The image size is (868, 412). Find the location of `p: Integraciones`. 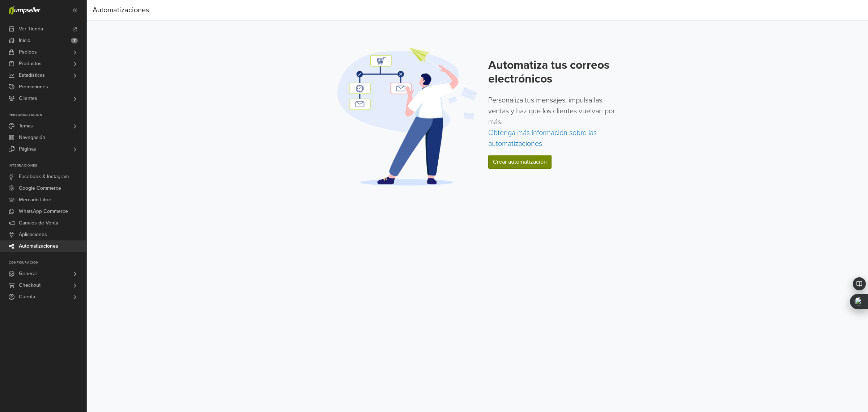

p: Integraciones is located at coordinates (48, 165).